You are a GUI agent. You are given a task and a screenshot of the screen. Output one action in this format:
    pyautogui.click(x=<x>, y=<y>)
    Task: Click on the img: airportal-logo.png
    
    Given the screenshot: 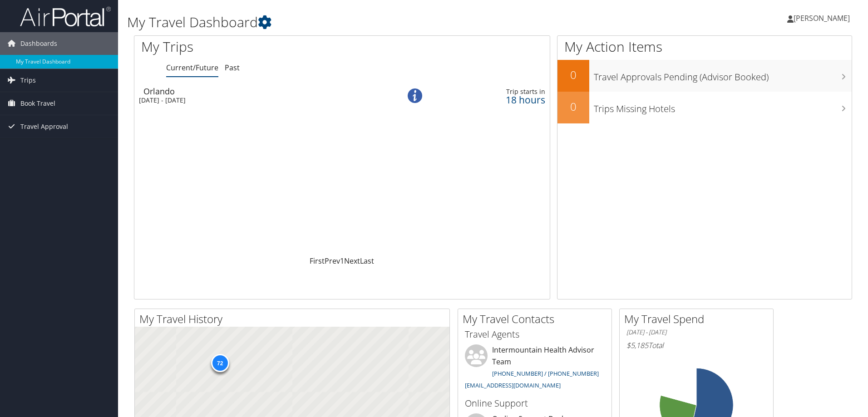 What is the action you would take?
    pyautogui.click(x=66, y=16)
    